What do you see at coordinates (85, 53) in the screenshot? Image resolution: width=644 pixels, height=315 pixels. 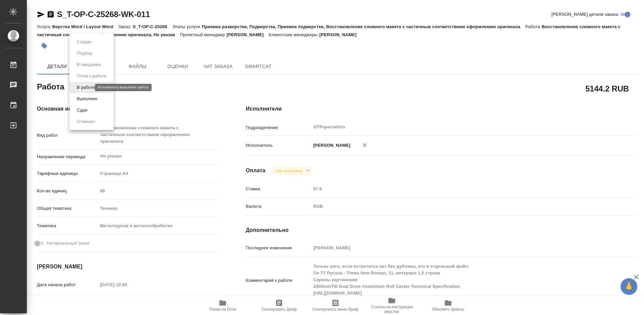 I see `button: Подбор` at bounding box center [85, 53].